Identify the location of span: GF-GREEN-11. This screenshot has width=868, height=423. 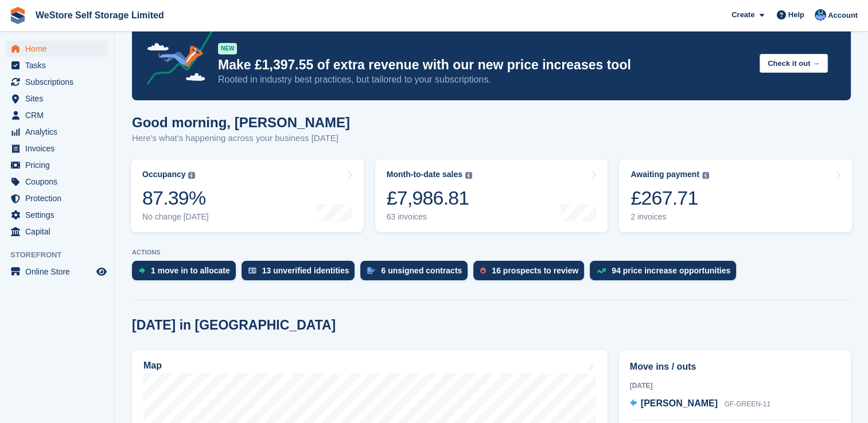
(746, 404).